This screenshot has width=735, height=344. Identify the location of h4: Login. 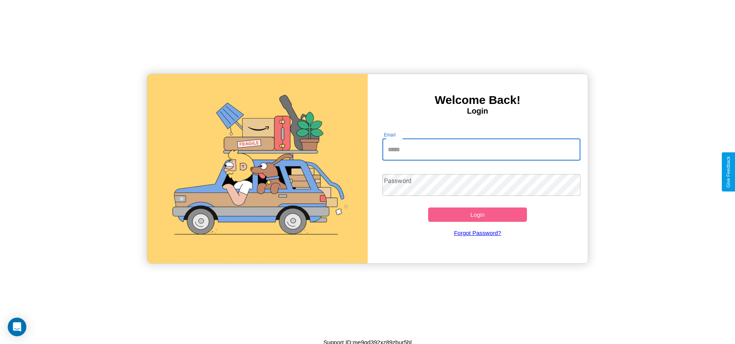
(478, 111).